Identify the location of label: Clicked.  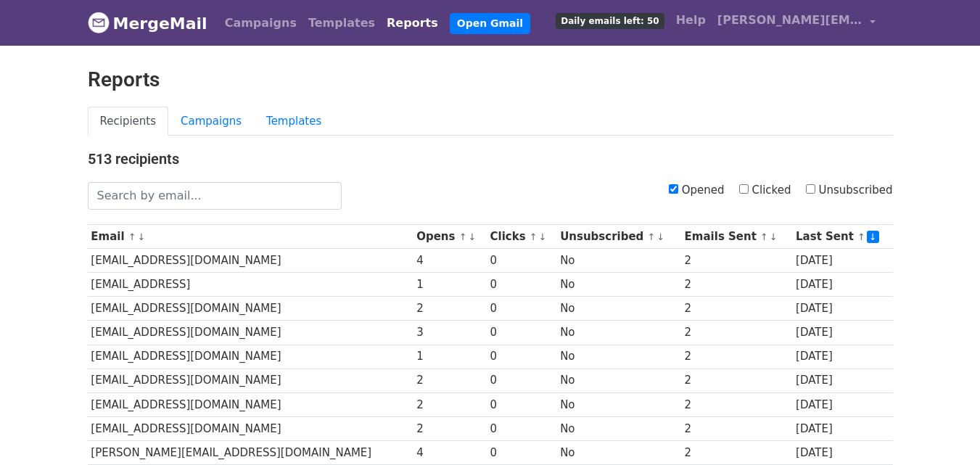
(765, 190).